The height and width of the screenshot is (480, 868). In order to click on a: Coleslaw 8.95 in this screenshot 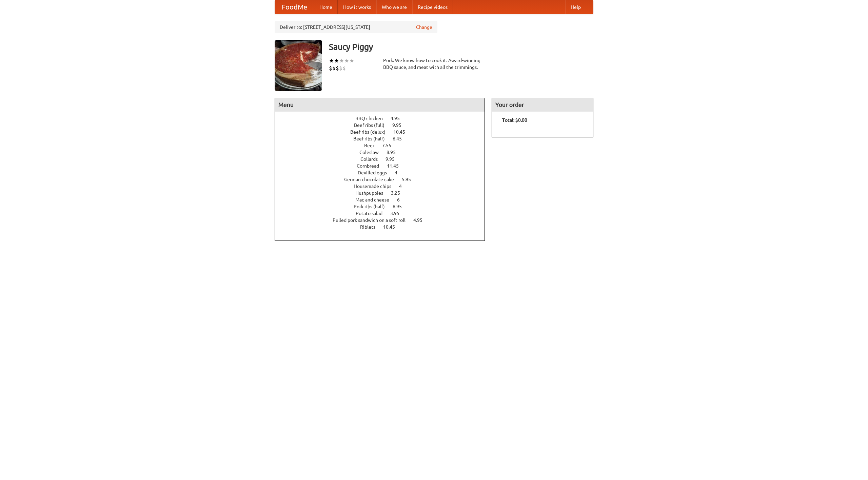, I will do `click(384, 152)`.